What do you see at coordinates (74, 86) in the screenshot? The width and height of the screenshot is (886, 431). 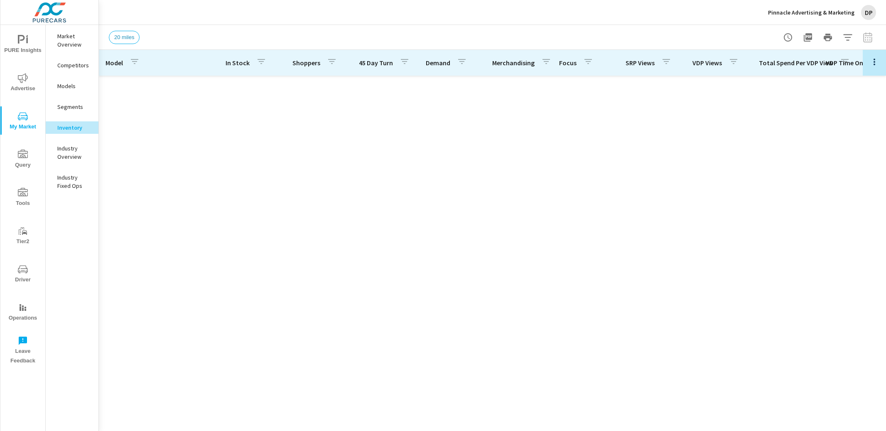 I see `p: Models` at bounding box center [74, 86].